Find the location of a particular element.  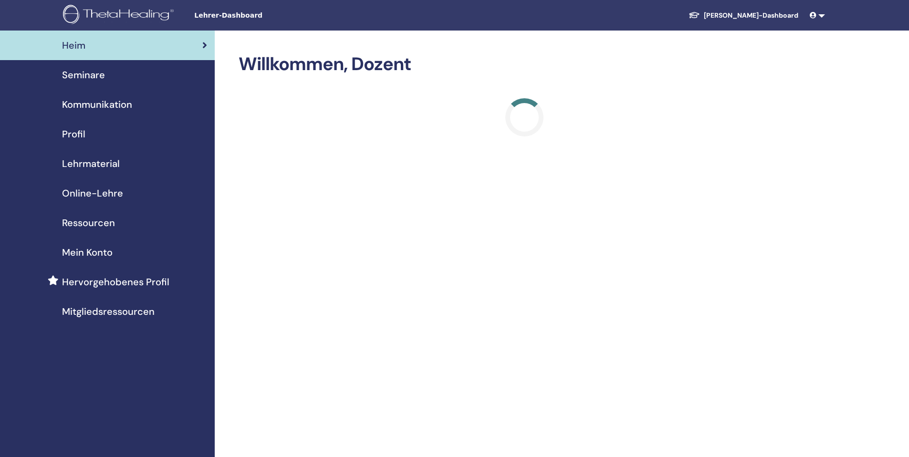

span: Lehrmaterial is located at coordinates (91, 164).